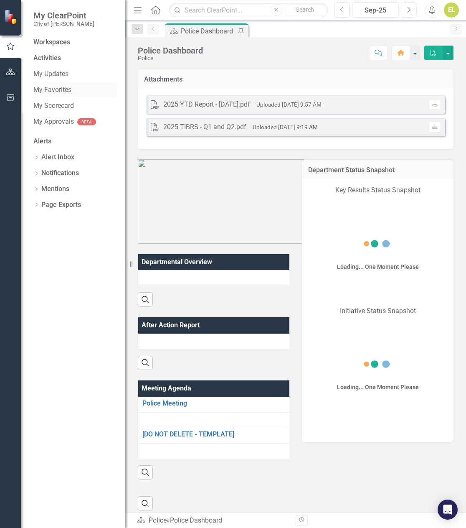 This screenshot has width=466, height=528. What do you see at coordinates (378, 170) in the screenshot?
I see `h3: Department Status Snapshot` at bounding box center [378, 170].